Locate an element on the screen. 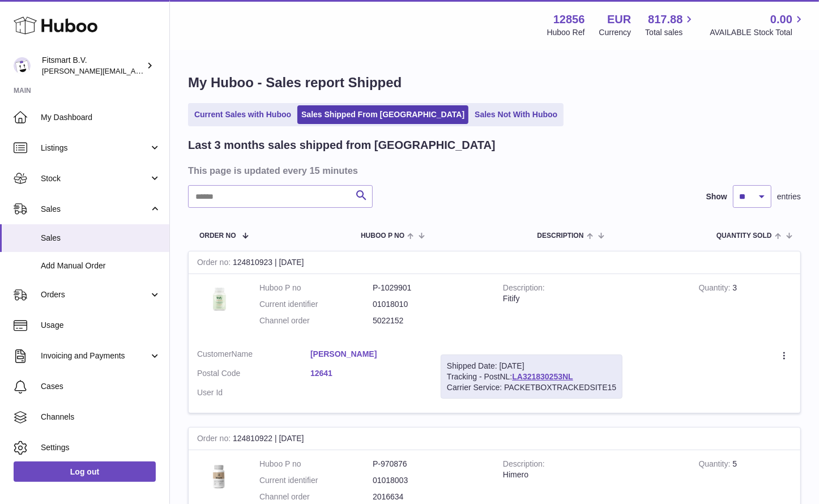  label: Show is located at coordinates (717, 197).